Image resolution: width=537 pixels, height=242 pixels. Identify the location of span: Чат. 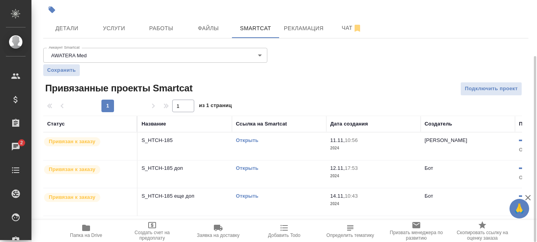
(352, 28).